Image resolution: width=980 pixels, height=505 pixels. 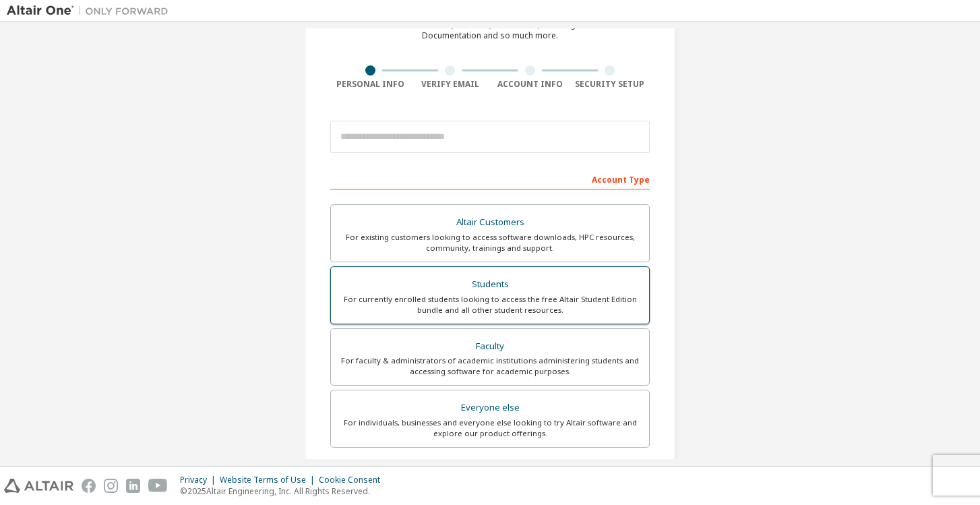 What do you see at coordinates (353, 480) in the screenshot?
I see `div: Cookie Consent` at bounding box center [353, 480].